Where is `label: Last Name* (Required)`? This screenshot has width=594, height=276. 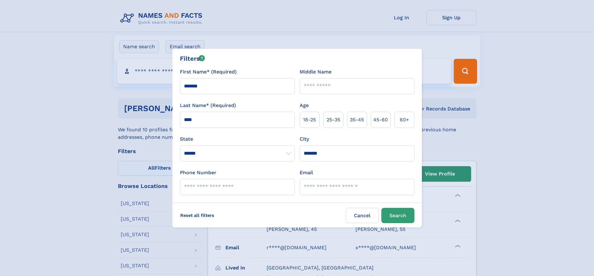
label: Last Name* (Required) is located at coordinates (208, 106).